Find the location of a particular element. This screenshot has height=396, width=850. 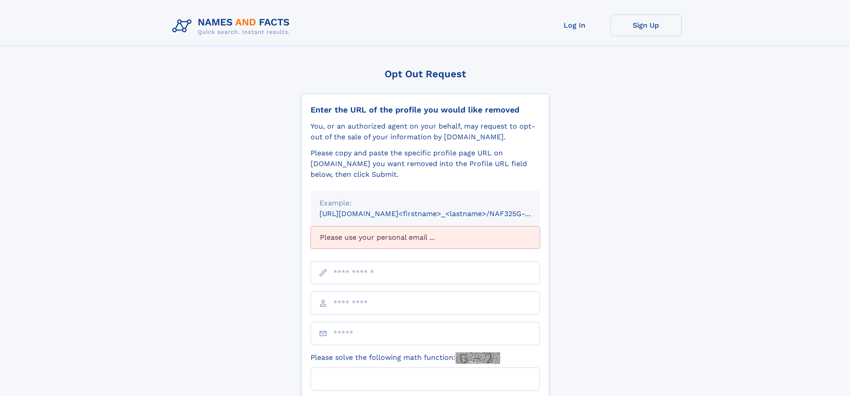

a: Log In is located at coordinates (575, 25).